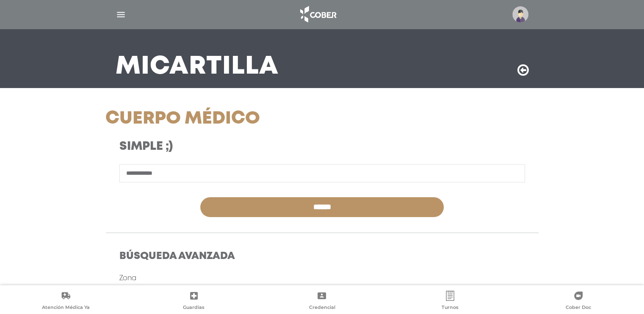 This screenshot has width=644, height=314. Describe the element at coordinates (248, 119) in the screenshot. I see `h1: Cuerpo Médico` at that location.